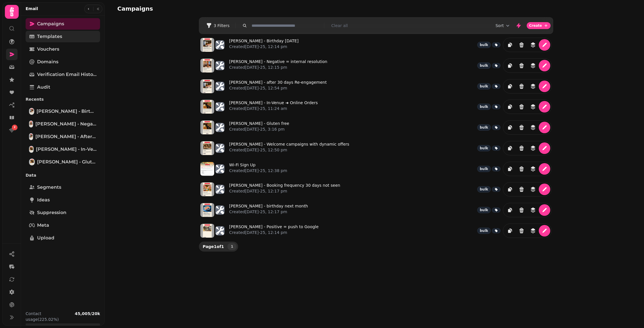 The width and height of the screenshot is (644, 328). I want to click on span: Verification email history, so click(67, 75).